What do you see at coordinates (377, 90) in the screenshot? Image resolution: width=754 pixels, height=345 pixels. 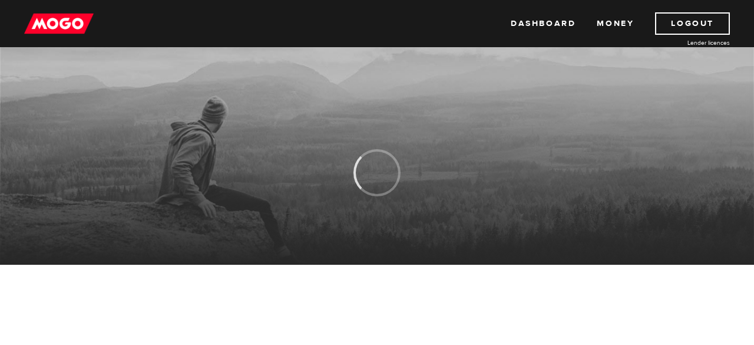 I see `h1: MogoMoney` at bounding box center [377, 90].